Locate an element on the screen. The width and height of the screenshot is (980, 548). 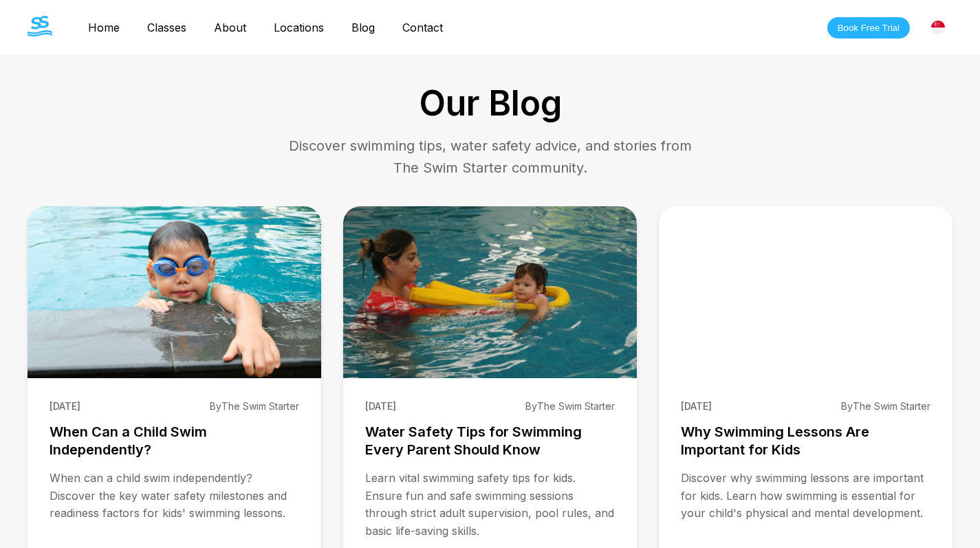
p: Learn vital swimming safety tips for kids. Ensure fun and safe swimming sessions through strict a... is located at coordinates (490, 505).